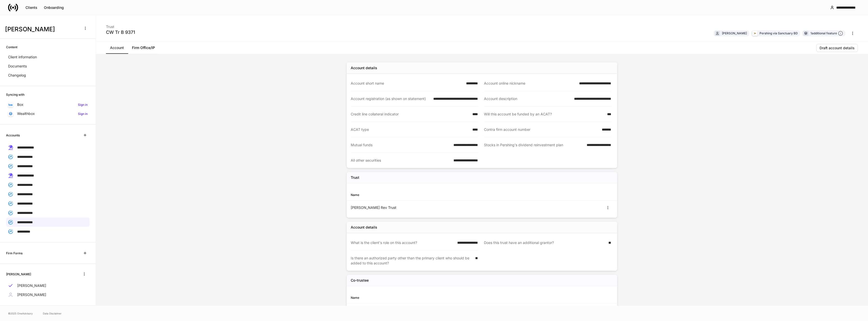 Image resolution: width=868 pixels, height=321 pixels. I want to click on h6: Firm Forms, so click(14, 253).